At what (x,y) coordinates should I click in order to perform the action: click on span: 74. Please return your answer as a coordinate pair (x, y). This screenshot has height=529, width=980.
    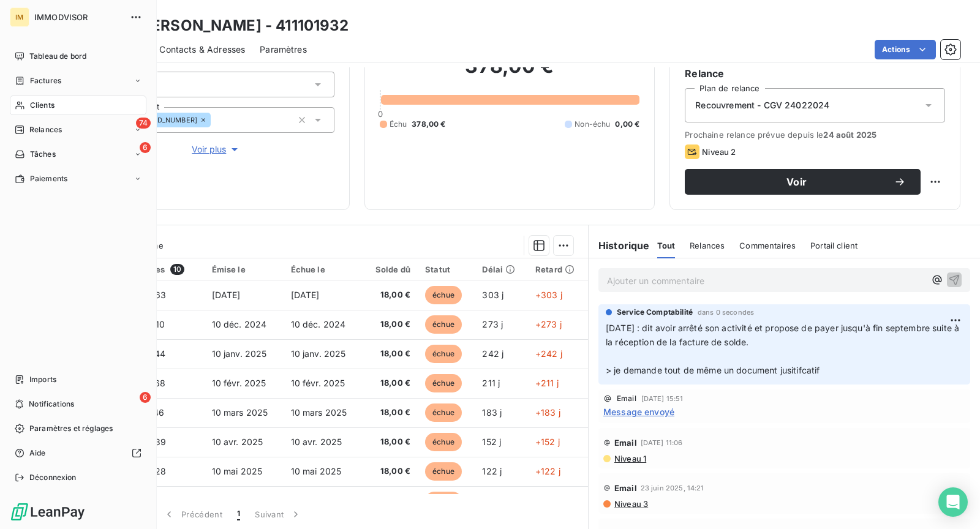
    Looking at the image, I should click on (143, 123).